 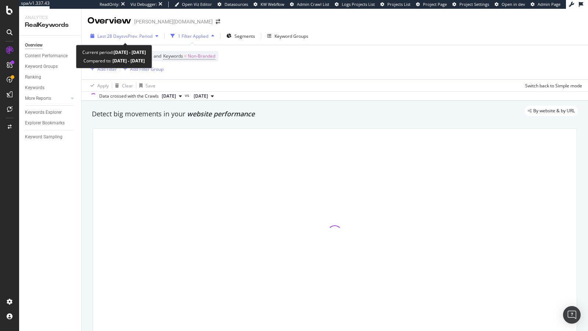 What do you see at coordinates (50, 112) in the screenshot?
I see `a: Keywords Explorer` at bounding box center [50, 112].